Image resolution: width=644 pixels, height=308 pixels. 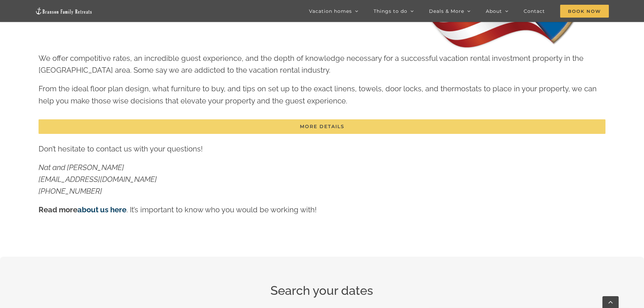 What do you see at coordinates (493, 11) in the screenshot?
I see `span: About` at bounding box center [493, 11].